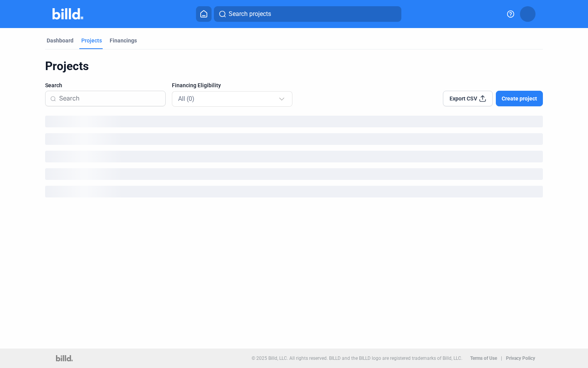 This screenshot has width=588, height=368. Describe the element at coordinates (520, 358) in the screenshot. I see `b: Privacy Policy` at that location.